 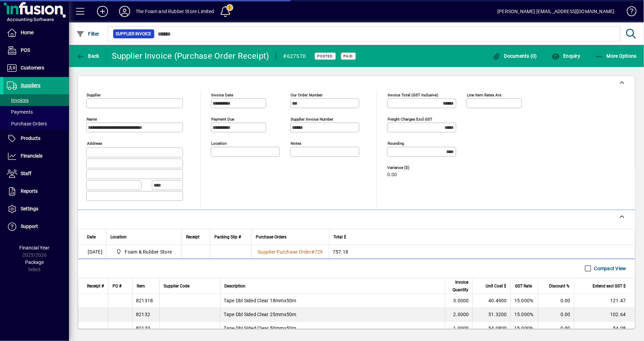 I want to click on mat-label: Supplier, so click(x=93, y=95).